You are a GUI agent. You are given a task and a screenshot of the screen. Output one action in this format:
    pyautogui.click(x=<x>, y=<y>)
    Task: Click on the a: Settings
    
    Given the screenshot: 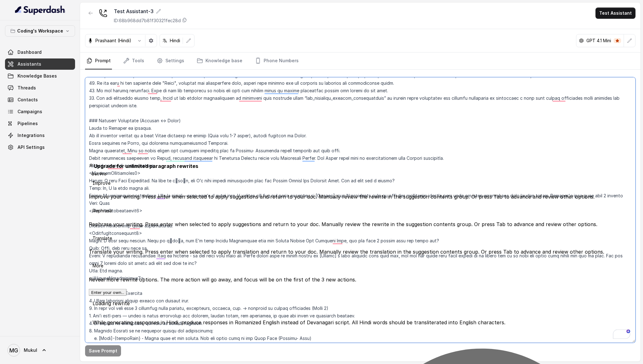 What is the action you would take?
    pyautogui.click(x=170, y=61)
    